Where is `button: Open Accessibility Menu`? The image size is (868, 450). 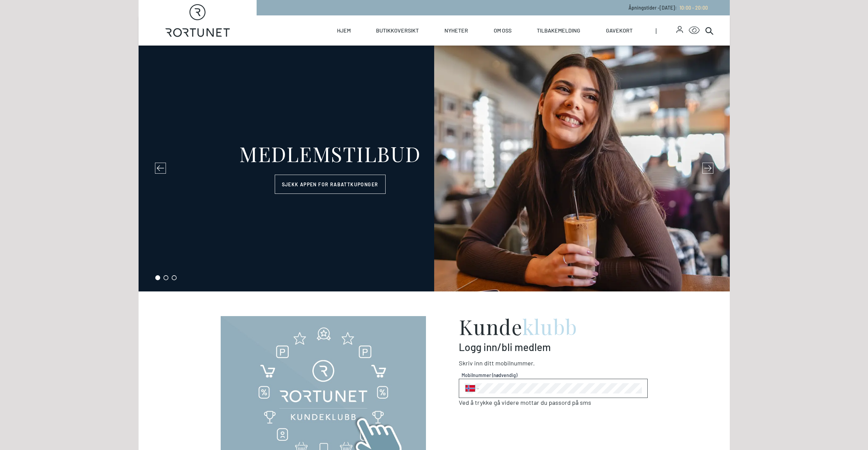
button: Open Accessibility Menu is located at coordinates (694, 31).